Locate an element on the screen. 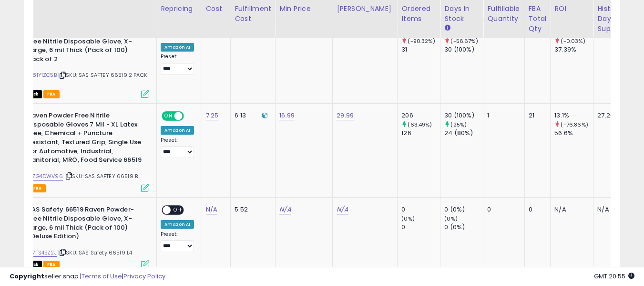 The width and height of the screenshot is (644, 286). b: Raven Powder Free Nitrile Disposable Gloves 7 Mil - XL Latex Free, Chemical + Puncture Resistant,... is located at coordinates (86, 139).